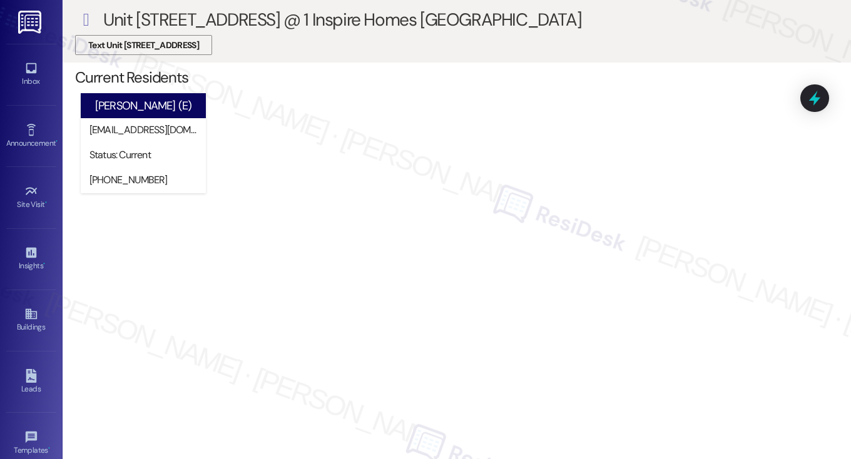 Image resolution: width=851 pixels, height=459 pixels. What do you see at coordinates (31, 22) in the screenshot?
I see `img: ResiDesk Logo` at bounding box center [31, 22].